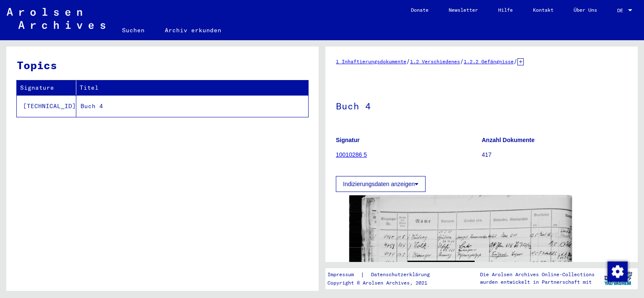  What do you see at coordinates (482, 105) in the screenshot?
I see `h1: Buch 4` at bounding box center [482, 105].